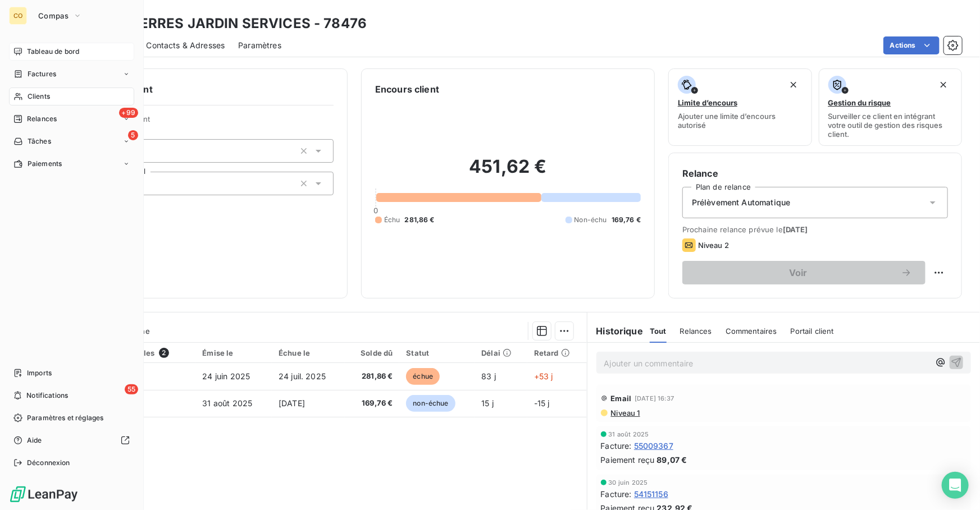 This screenshot has height=510, width=980. What do you see at coordinates (811, 331) in the screenshot?
I see `span: Portail client` at bounding box center [811, 331].